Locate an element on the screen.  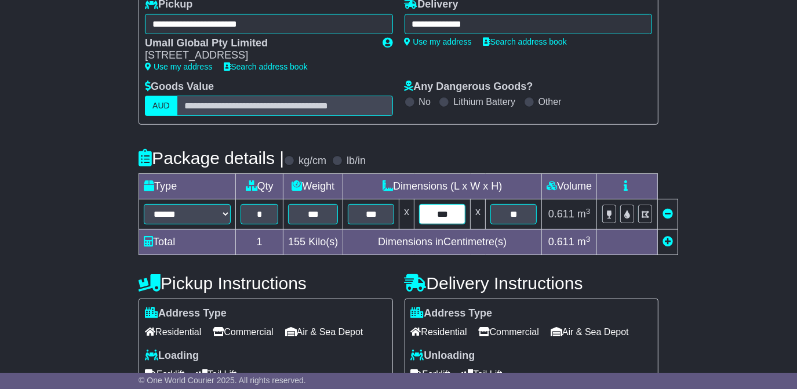
label: No is located at coordinates (425, 101).